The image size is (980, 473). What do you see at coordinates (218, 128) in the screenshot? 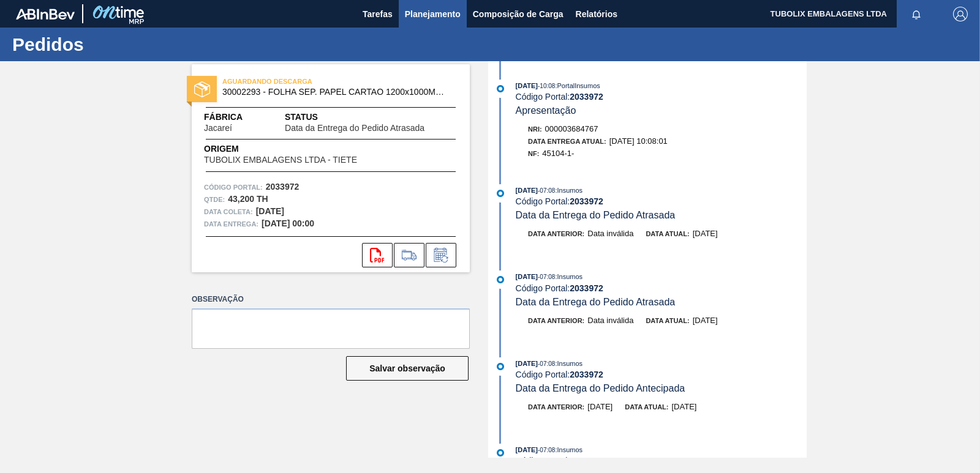
I see `span: Jacareí` at bounding box center [218, 128].